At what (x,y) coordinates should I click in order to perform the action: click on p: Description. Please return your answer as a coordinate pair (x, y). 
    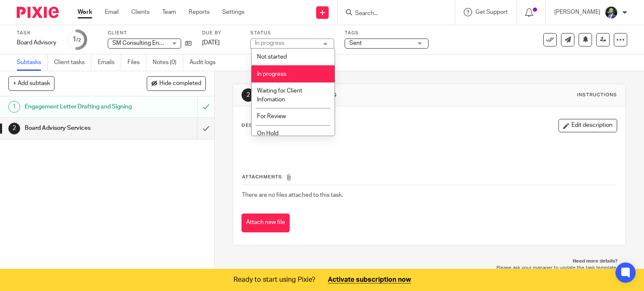
    Looking at the image, I should click on (260, 126).